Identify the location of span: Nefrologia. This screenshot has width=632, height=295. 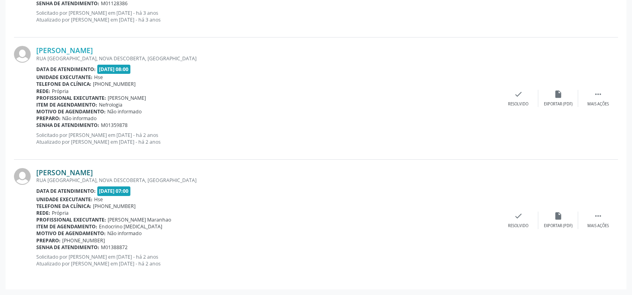
(111, 105).